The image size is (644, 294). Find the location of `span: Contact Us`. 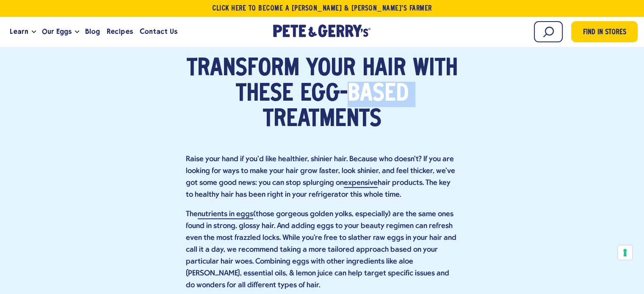

span: Contact Us is located at coordinates (158, 31).